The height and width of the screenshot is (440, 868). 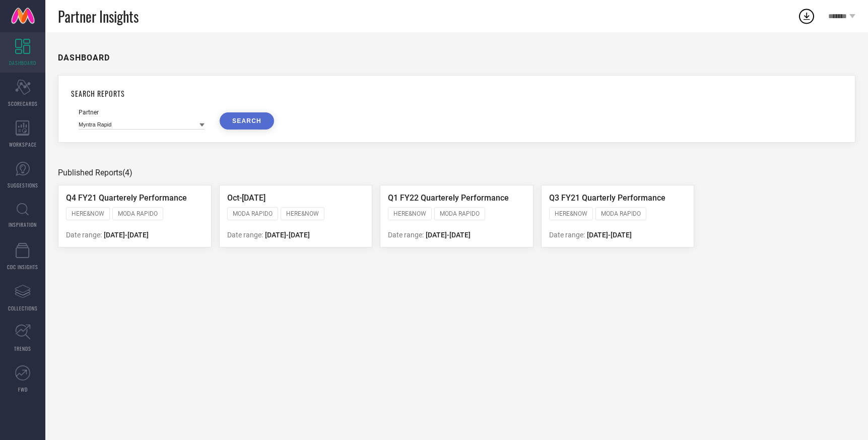 I want to click on span: CDC INSIGHTS, so click(x=23, y=267).